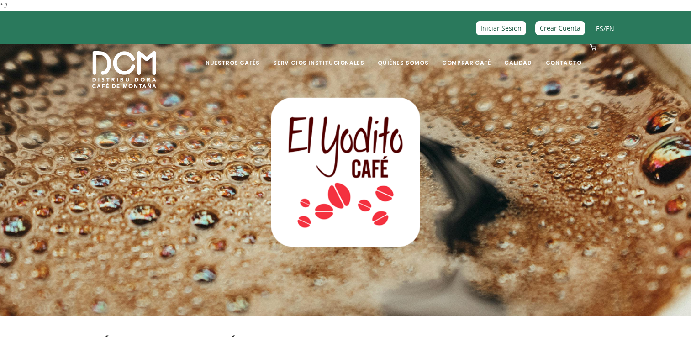 The width and height of the screenshot is (691, 337). Describe the element at coordinates (501, 28) in the screenshot. I see `a: Iniciar Sesión` at that location.